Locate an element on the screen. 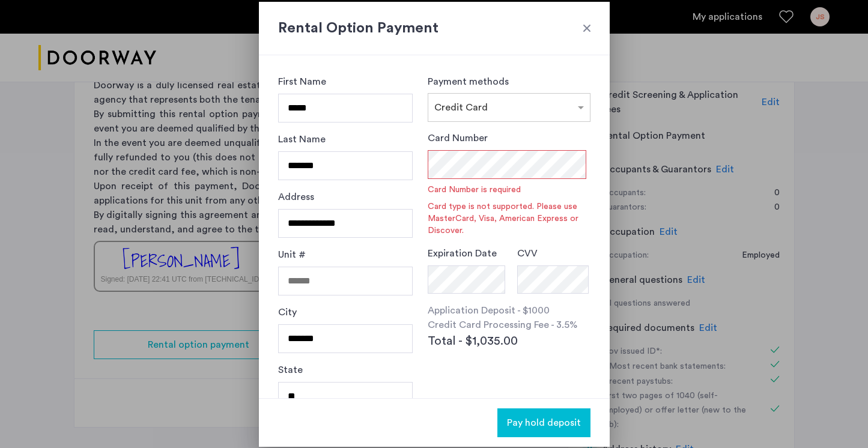  p: Application Deposit - $1000 is located at coordinates (508, 310).